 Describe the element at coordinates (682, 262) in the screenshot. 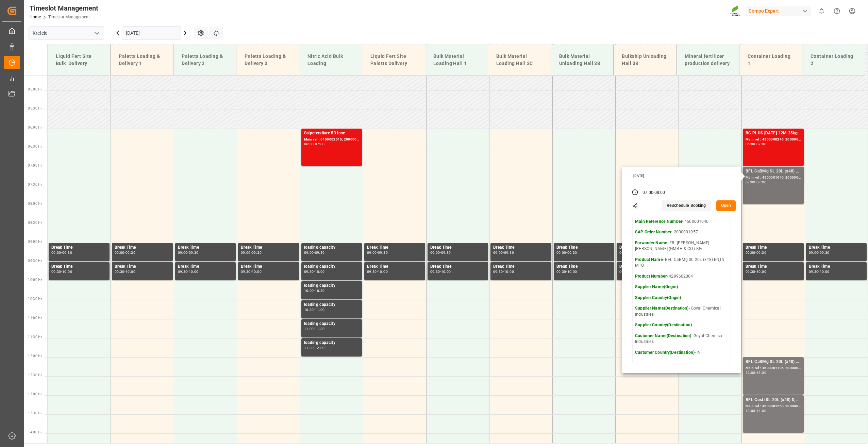

I see `p: - BFL CaBMg SL 20L (x48) EN,IN MTO` at that location.